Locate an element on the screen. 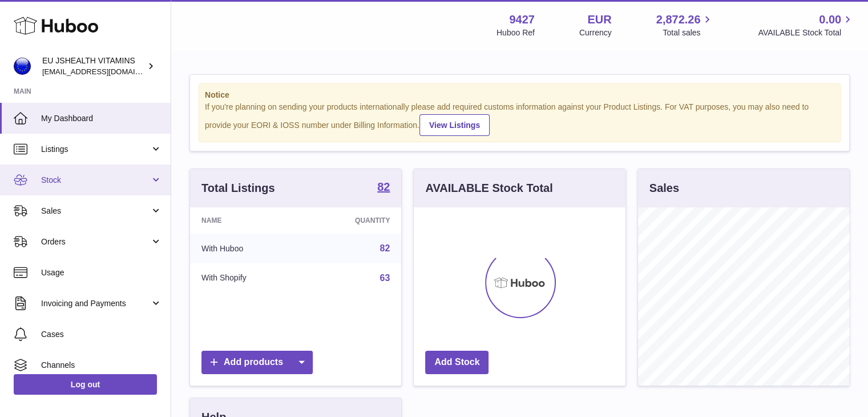  th: Quantity is located at coordinates (353, 221).